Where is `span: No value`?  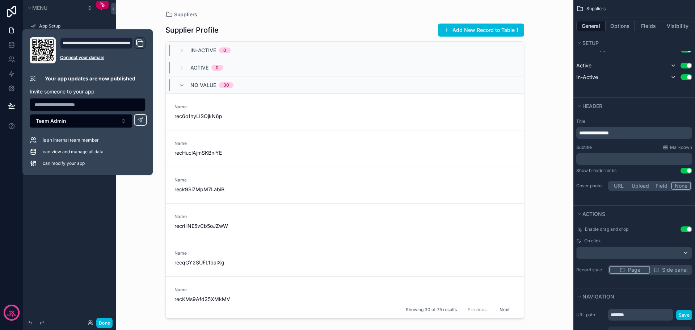 span: No value is located at coordinates (203, 85).